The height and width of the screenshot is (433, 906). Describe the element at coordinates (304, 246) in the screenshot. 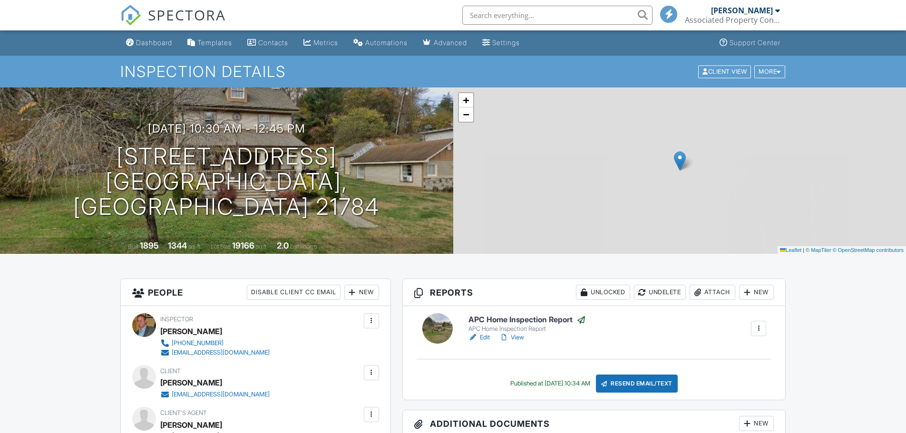

I see `span: bathrooms` at that location.